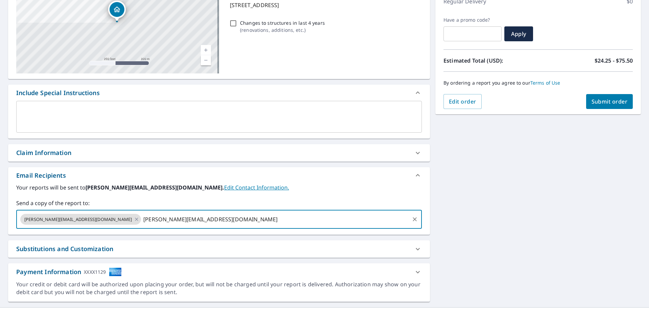  Describe the element at coordinates (518, 34) in the screenshot. I see `span: Apply` at that location.